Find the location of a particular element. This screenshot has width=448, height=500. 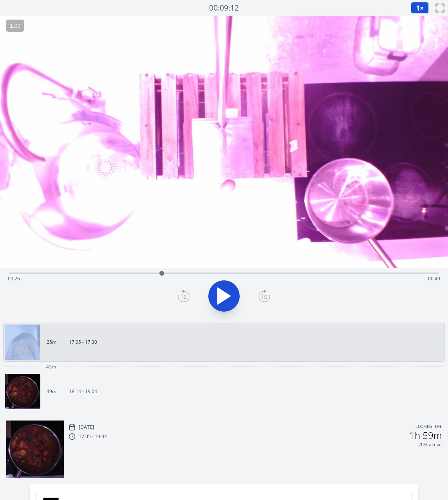

p: 17:05 - 17:30 is located at coordinates (83, 342).